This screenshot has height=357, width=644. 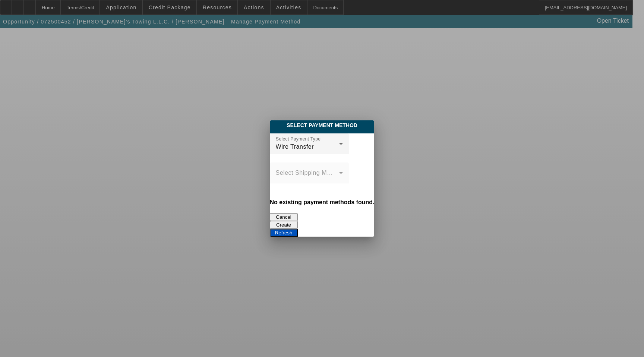 I want to click on mat-label: Select Shipping Method, so click(x=309, y=172).